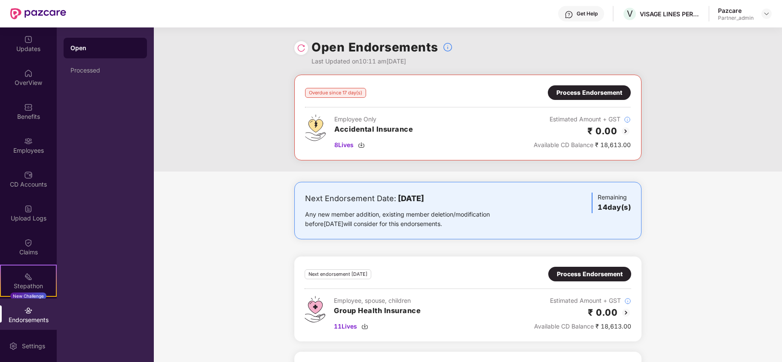 Image resolution: width=782 pixels, height=362 pixels. What do you see at coordinates (569, 15) in the screenshot?
I see `img: svg+xml;base64,PHN2ZyBpZD0iSGVscC0zMngzMiIgeG1sbnM9Imh0dHA6Ly93d3cudzMub3JnLzIwMDAvc3ZnIiB3aWR0aD...` at bounding box center [569, 15].